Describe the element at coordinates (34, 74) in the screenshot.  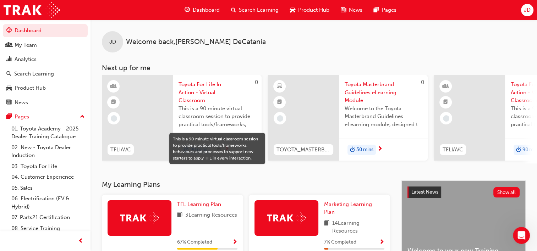
I see `div: Search Learning` at that location.